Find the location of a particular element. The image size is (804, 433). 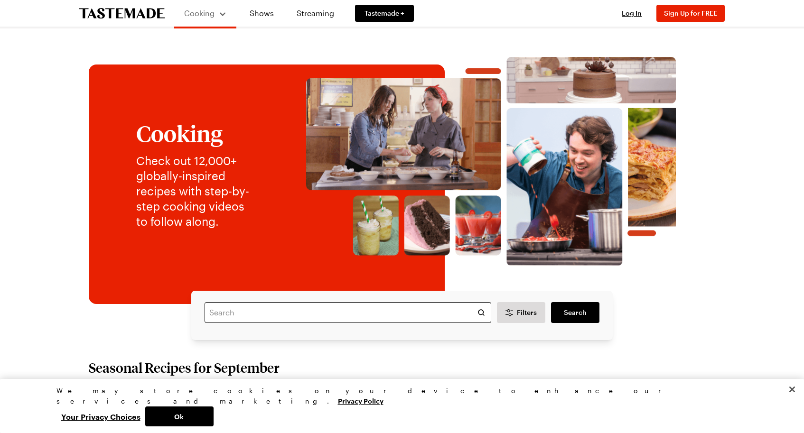

a: Tastemade + is located at coordinates (385, 13).